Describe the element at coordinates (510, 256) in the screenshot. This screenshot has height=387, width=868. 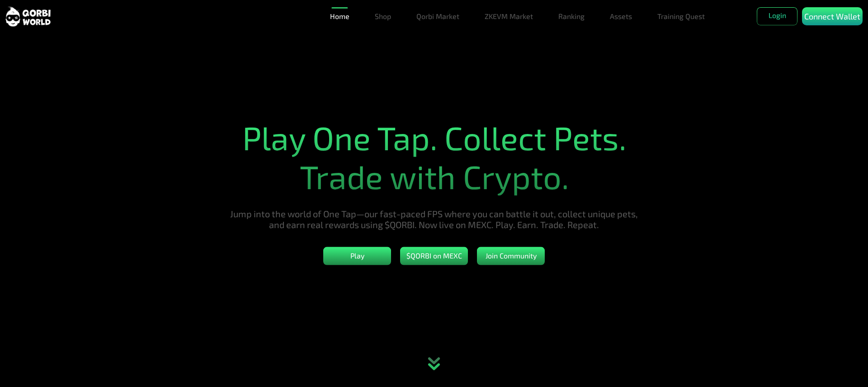
I see `button: Join Community` at that location.